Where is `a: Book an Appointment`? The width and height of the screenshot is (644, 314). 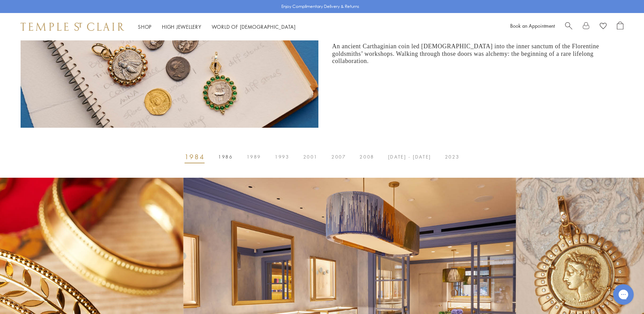 a: Book an Appointment is located at coordinates (533, 25).